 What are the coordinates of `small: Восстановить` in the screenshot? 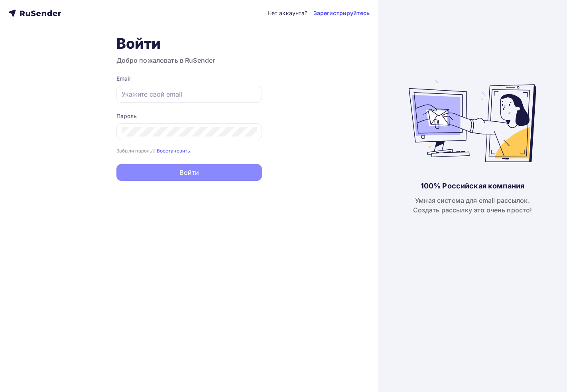 It's located at (174, 150).